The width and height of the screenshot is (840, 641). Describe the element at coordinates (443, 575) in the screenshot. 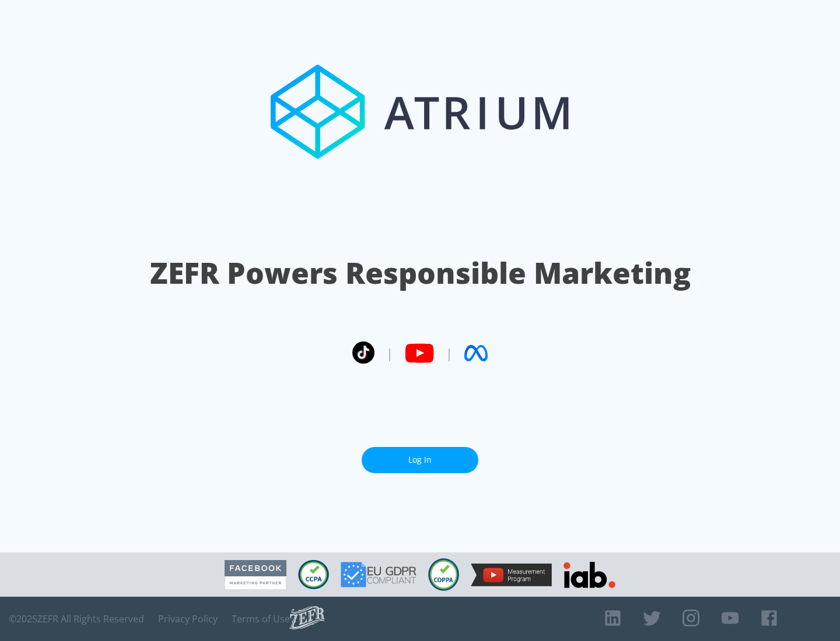

I see `img: COPPA Compliant` at that location.